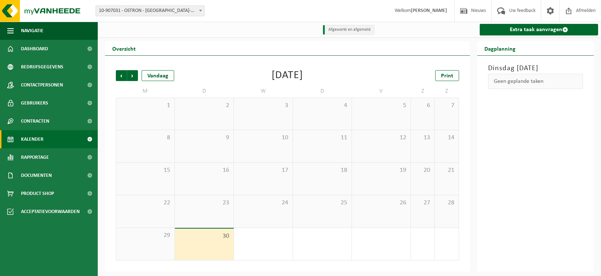 The image size is (601, 276). Describe the element at coordinates (446, 106) in the screenshot. I see `span: 7` at that location.